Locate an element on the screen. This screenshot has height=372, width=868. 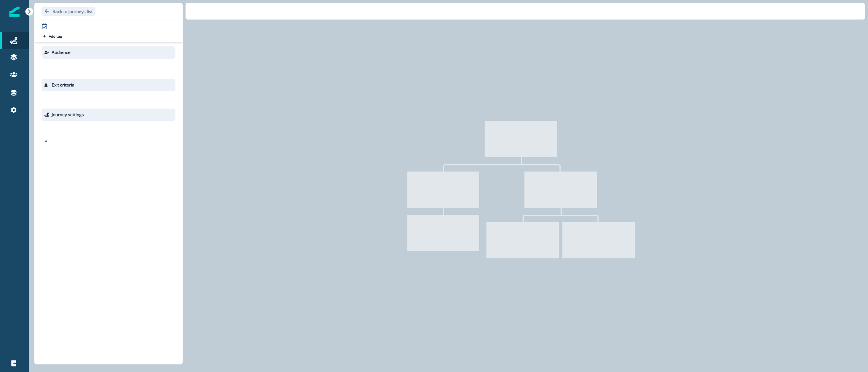
p: Audience is located at coordinates (61, 53).